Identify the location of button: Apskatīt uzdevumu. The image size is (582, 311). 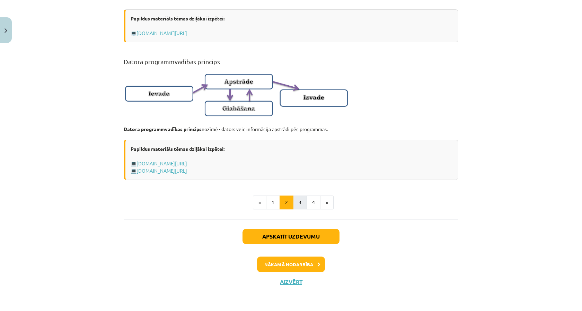
(291, 236).